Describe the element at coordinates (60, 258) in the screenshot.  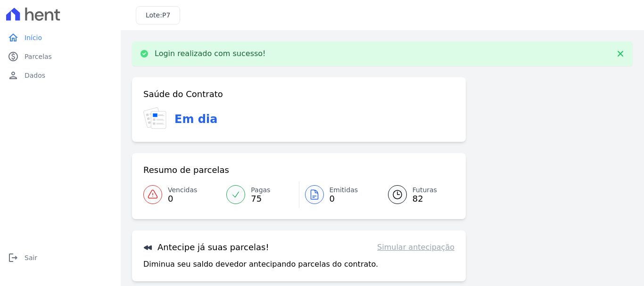
I see `a: logoutSair` at that location.